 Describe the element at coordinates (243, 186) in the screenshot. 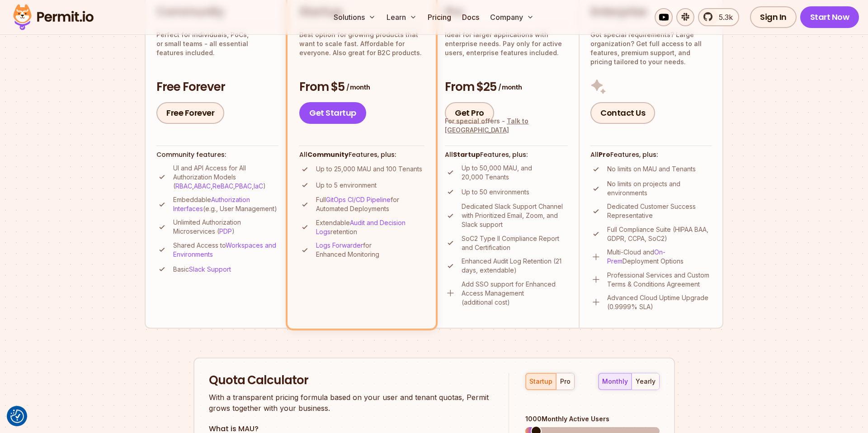

I see `a: PBAC` at that location.